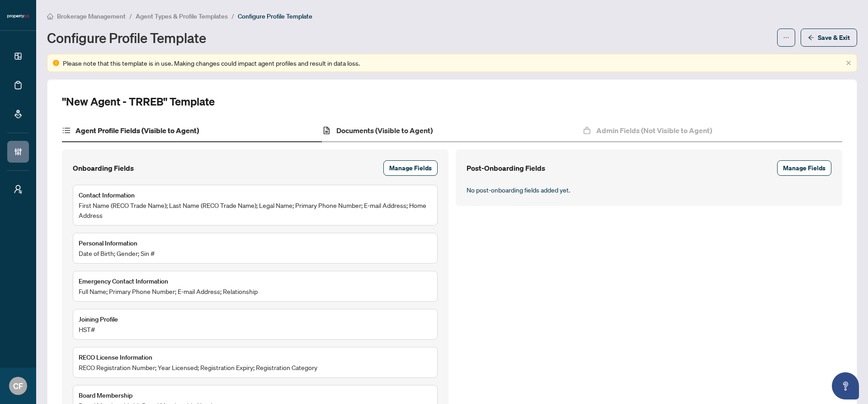 Image resolution: width=868 pixels, height=404 pixels. I want to click on span: Configure Profile Template, so click(275, 16).